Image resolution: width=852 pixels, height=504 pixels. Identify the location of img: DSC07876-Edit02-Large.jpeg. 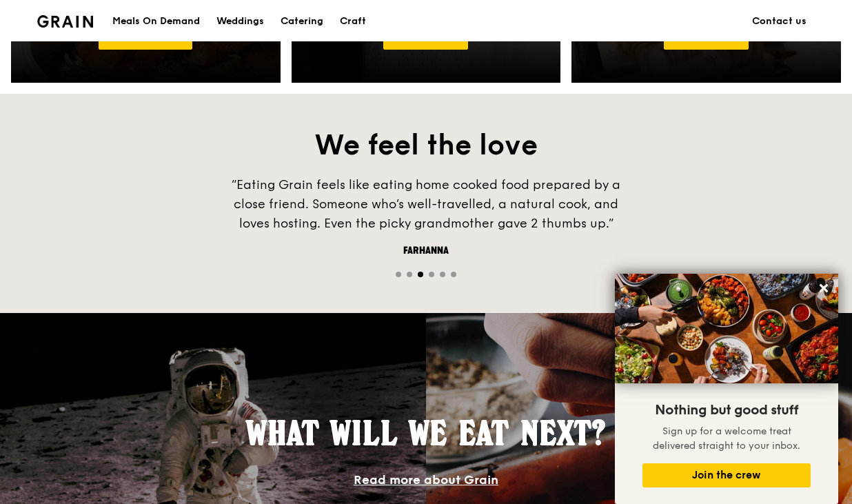
(727, 328).